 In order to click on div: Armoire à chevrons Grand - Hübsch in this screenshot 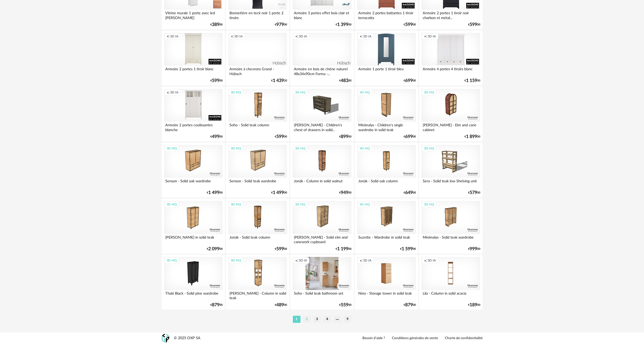, I will do `click(257, 70)`.